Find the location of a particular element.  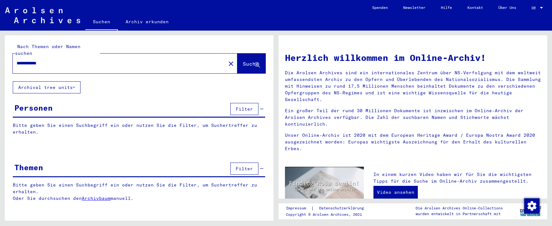

a: Archiv erkunden is located at coordinates (147, 22).